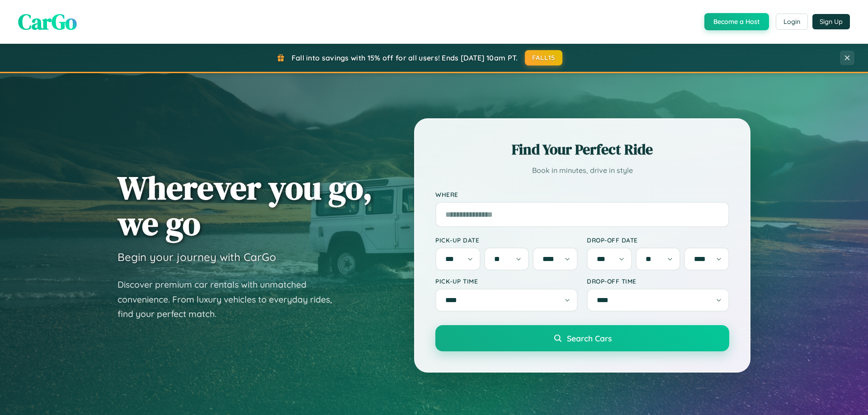 The height and width of the screenshot is (415, 868). I want to click on button: Become a Host, so click(736, 22).